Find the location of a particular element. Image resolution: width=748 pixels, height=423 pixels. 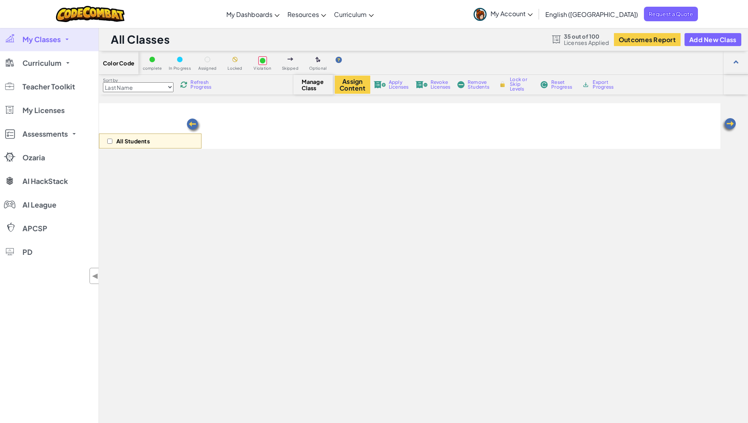

a: CodeCombat logo is located at coordinates (90, 14).